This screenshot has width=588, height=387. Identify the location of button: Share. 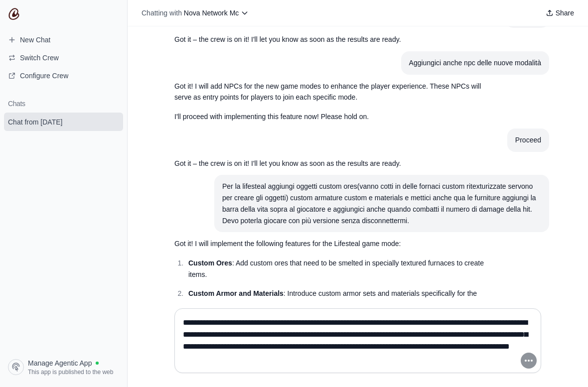
(559, 13).